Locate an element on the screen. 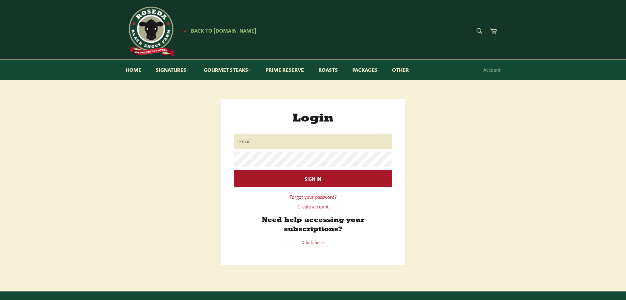  a: Signatures is located at coordinates (173, 69).